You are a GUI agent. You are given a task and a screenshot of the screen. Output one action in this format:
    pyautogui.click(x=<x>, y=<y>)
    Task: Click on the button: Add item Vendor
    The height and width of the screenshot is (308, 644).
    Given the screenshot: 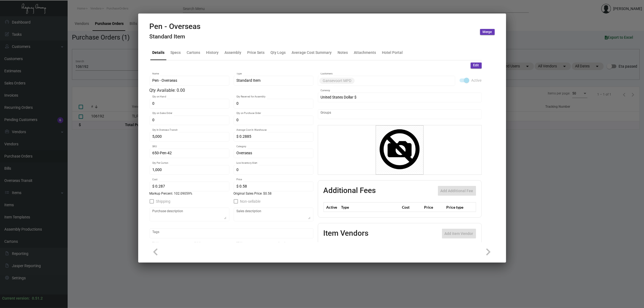 What is the action you would take?
    pyautogui.click(x=459, y=233)
    